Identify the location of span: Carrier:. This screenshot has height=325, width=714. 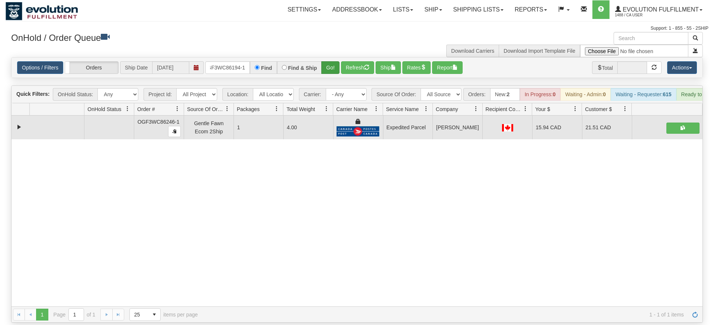
(312, 94).